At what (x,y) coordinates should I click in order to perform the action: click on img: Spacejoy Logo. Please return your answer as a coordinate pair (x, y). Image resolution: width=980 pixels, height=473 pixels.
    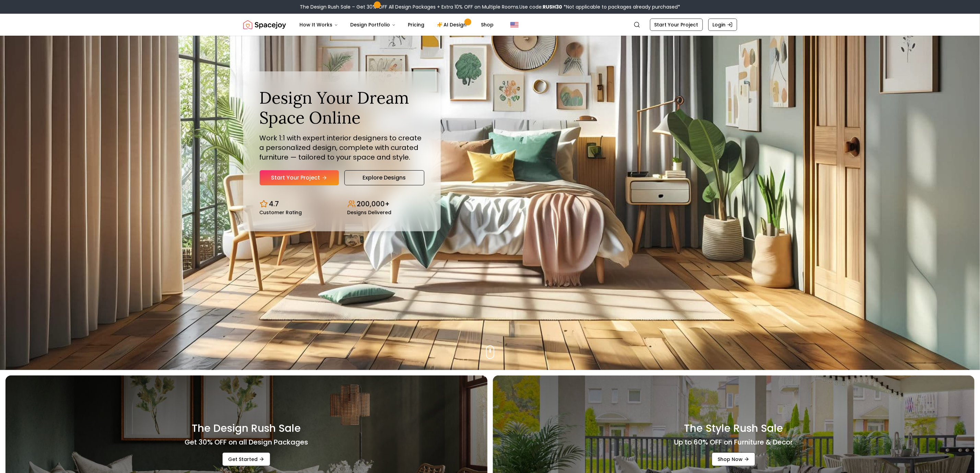
    Looking at the image, I should click on (264, 24).